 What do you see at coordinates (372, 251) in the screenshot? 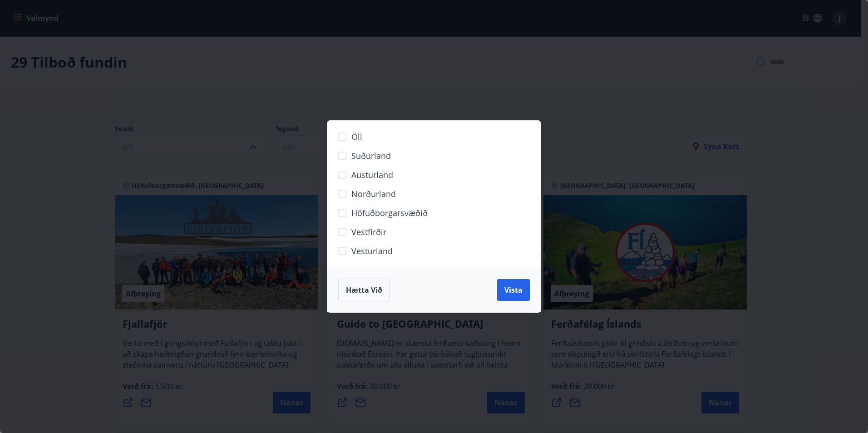
I see `span: Vesturland` at bounding box center [372, 251].